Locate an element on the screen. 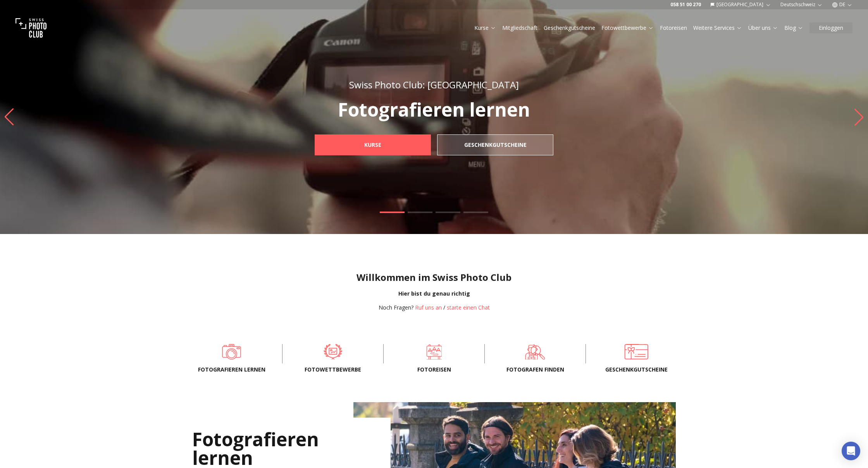  div: Hier bist du genau richtig is located at coordinates (434, 293).